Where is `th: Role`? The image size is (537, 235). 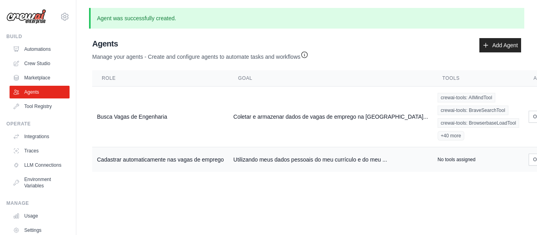
th: Role is located at coordinates (160, 78).